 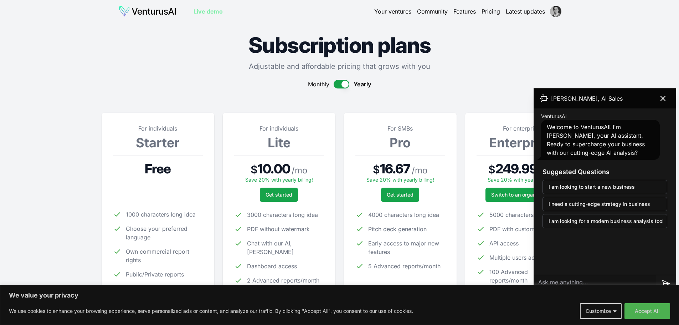 I want to click on button: I am looking for a modern business analysis tool, so click(x=605, y=221).